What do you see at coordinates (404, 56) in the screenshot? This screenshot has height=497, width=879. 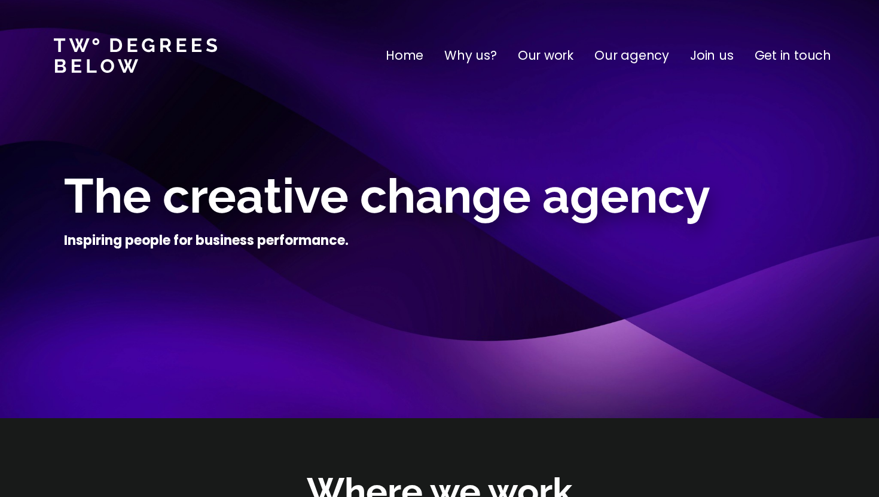 I see `a: Home` at bounding box center [404, 56].